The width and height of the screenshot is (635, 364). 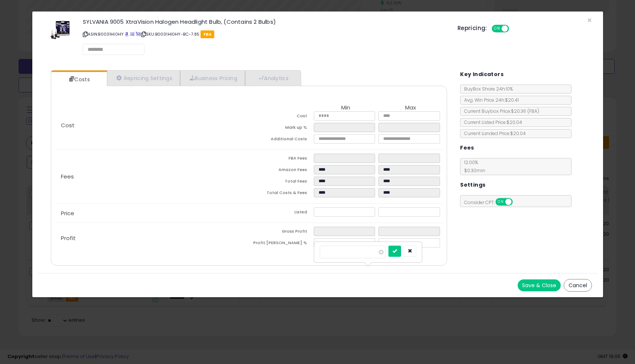 I want to click on p: Profit, so click(x=152, y=238).